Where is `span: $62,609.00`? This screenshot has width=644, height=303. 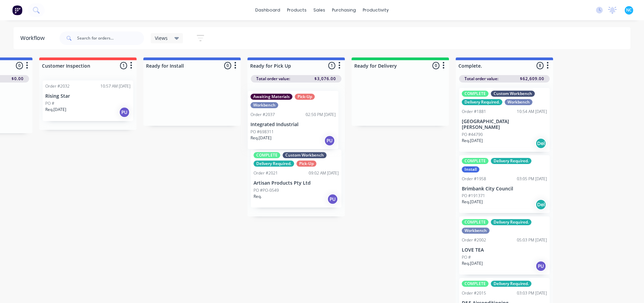 span: $62,609.00 is located at coordinates (533, 79).